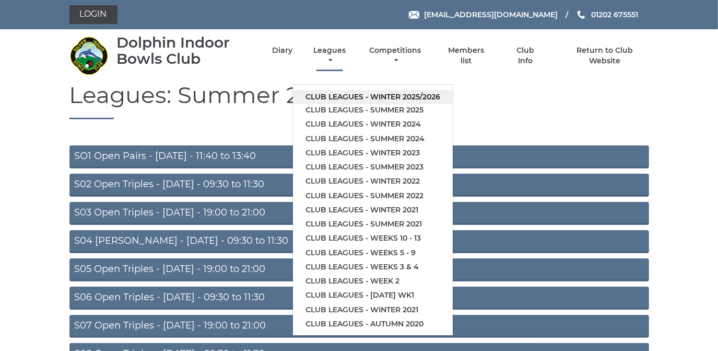 The width and height of the screenshot is (718, 351). What do you see at coordinates (373, 97) in the screenshot?
I see `a: Club leagues - Winter 2025/2026` at bounding box center [373, 97].